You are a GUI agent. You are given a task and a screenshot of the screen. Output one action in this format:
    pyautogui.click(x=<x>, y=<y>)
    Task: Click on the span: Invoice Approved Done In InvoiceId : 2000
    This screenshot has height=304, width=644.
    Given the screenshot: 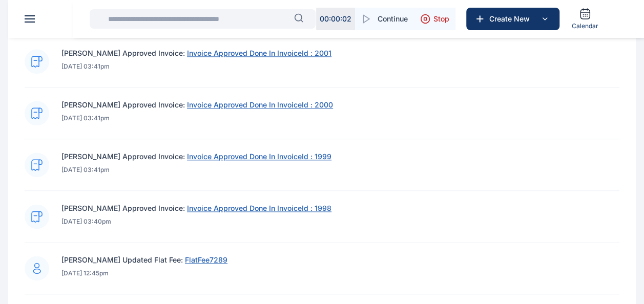 What is the action you would take?
    pyautogui.click(x=260, y=104)
    